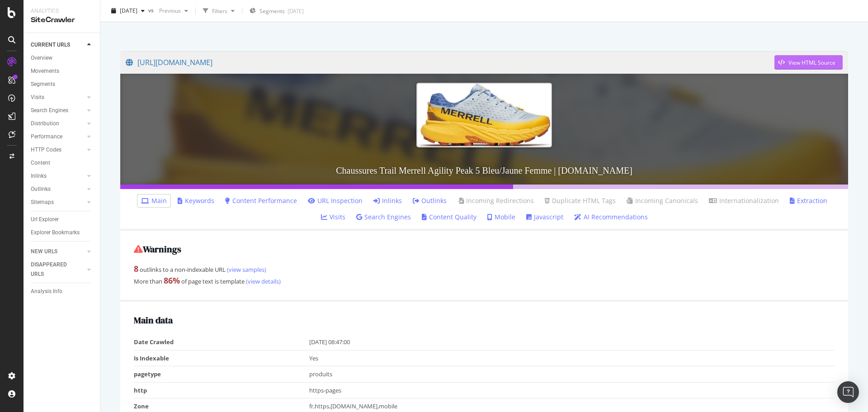  I want to click on div: Visits, so click(38, 97).